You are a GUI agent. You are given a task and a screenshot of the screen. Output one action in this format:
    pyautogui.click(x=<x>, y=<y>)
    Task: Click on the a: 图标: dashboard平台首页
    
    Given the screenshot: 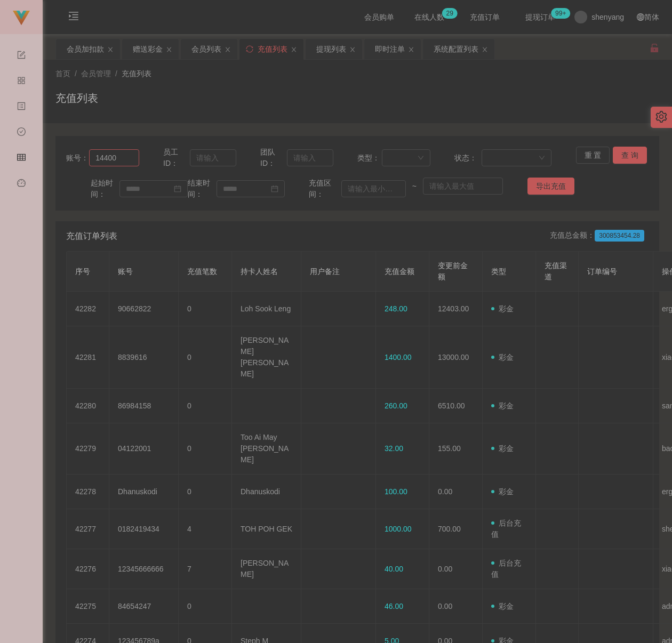 What is the action you would take?
    pyautogui.click(x=22, y=227)
    